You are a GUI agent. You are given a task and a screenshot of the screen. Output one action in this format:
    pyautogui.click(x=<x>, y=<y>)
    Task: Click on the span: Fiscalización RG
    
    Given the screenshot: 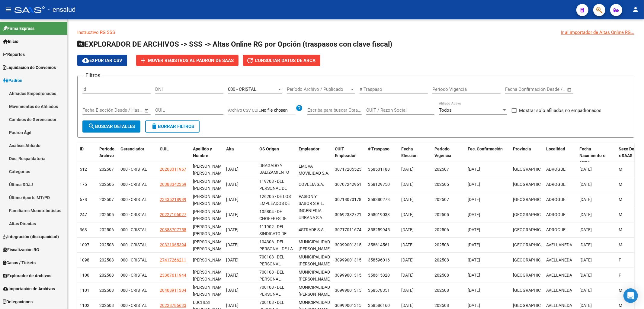 What is the action you would take?
    pyautogui.click(x=21, y=250)
    